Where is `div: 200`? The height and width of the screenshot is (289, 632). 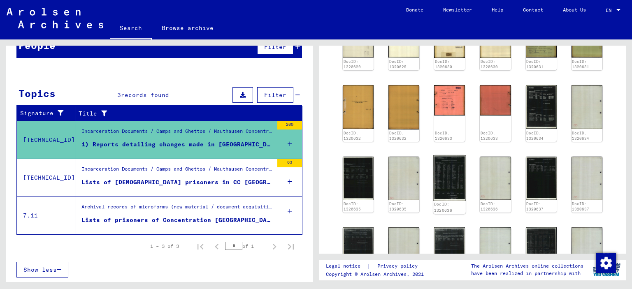 div: 200 is located at coordinates (290, 126).